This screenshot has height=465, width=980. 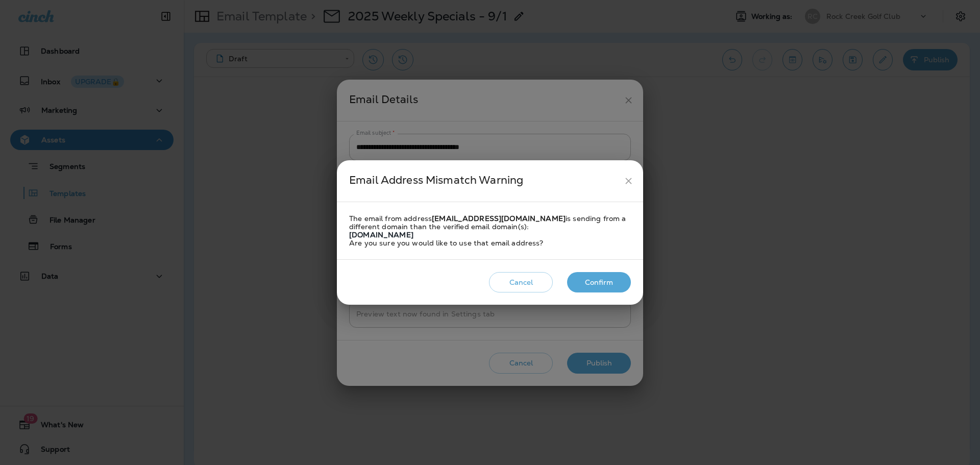 What do you see at coordinates (628, 180) in the screenshot?
I see `button: close` at bounding box center [628, 180].